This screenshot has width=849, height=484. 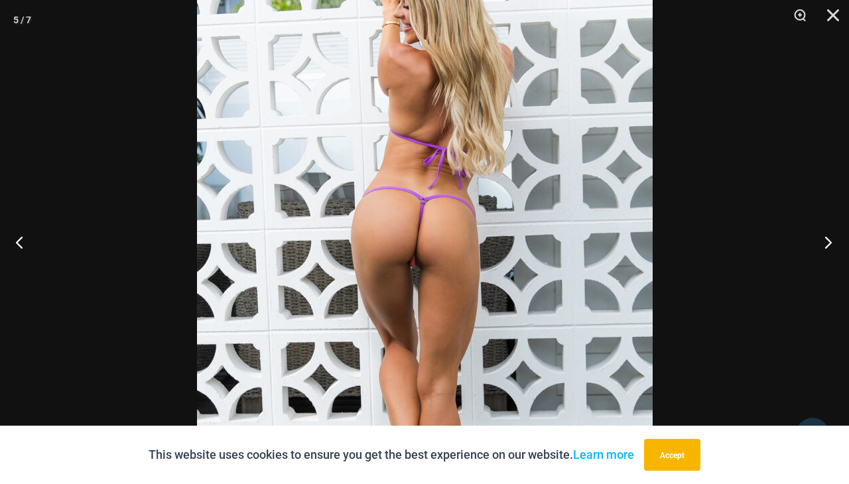 I want to click on a: Learn more, so click(x=603, y=454).